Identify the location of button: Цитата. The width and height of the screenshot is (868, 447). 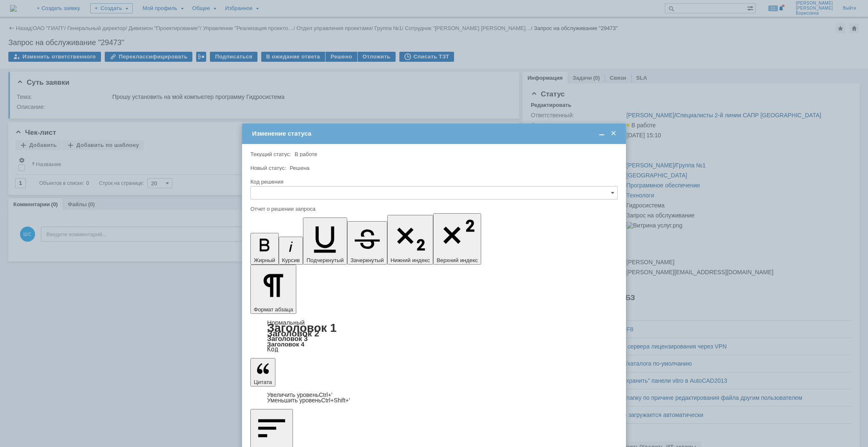
(263, 372).